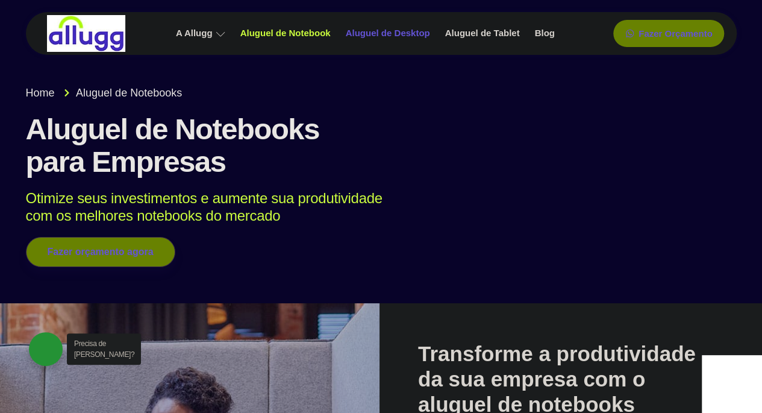 This screenshot has width=762, height=413. Describe the element at coordinates (101, 252) in the screenshot. I see `a: Fazer orçamento agora` at that location.